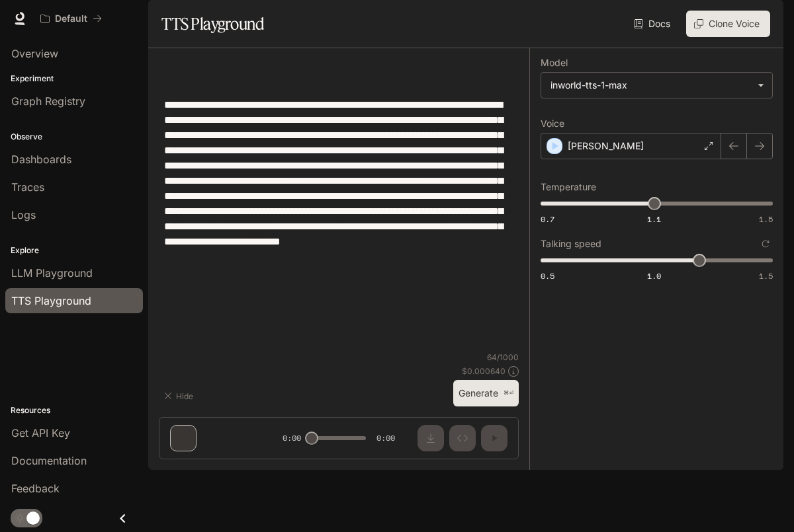 The image size is (794, 532). Describe the element at coordinates (552, 124) in the screenshot. I see `p: Voice` at that location.